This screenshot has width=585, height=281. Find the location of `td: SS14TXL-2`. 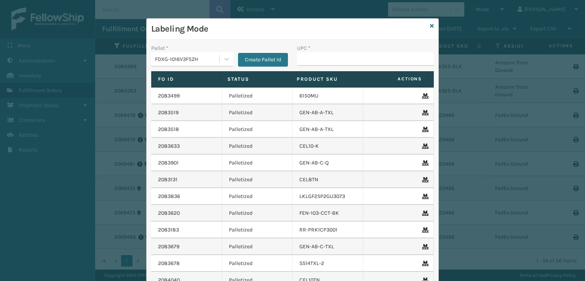

td: SS14TXL-2 is located at coordinates (328, 263).